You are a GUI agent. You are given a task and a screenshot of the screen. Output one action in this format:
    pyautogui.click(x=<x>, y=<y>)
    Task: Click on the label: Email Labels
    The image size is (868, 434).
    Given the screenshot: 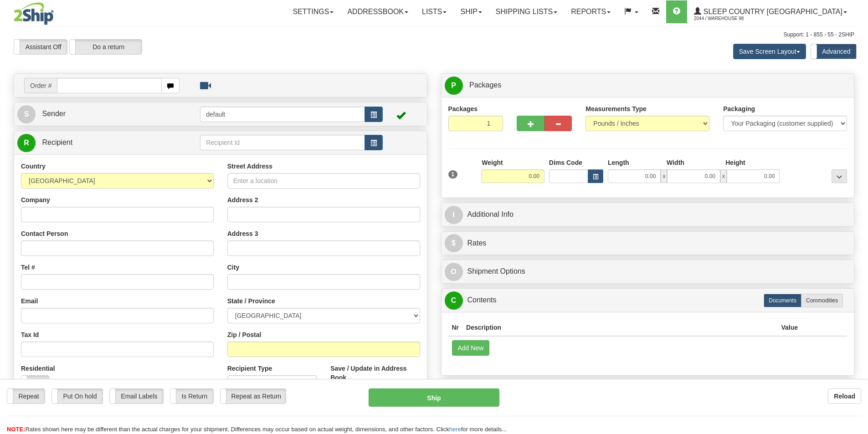 What is the action you would take?
    pyautogui.click(x=136, y=396)
    